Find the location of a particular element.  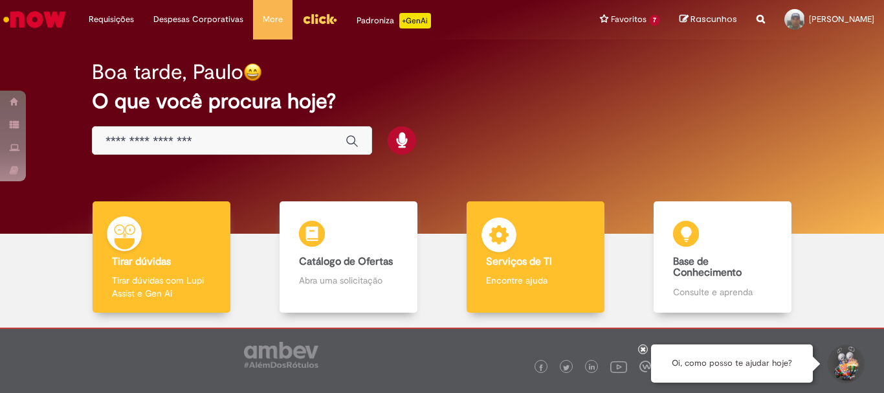

img: logo_footer_twitter.png is located at coordinates (566, 367).